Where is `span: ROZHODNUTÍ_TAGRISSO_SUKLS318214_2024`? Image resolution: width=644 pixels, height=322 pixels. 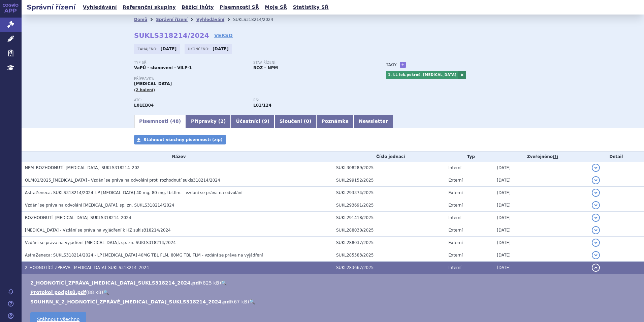 span: ROZHODNUTÍ_TAGRISSO_SUKLS318214_2024 is located at coordinates (78, 217).